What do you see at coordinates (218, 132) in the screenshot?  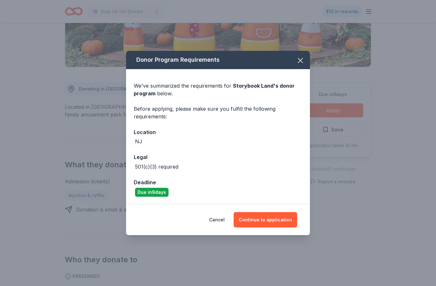 I see `div: Location` at bounding box center [218, 132].